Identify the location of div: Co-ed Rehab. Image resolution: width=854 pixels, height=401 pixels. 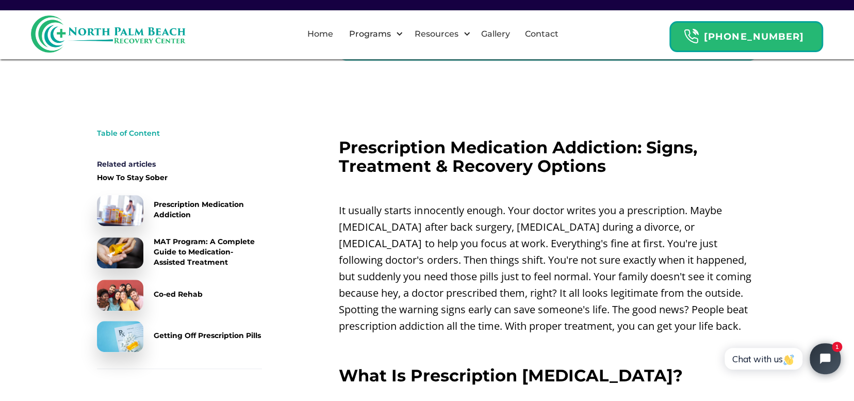
(178, 294).